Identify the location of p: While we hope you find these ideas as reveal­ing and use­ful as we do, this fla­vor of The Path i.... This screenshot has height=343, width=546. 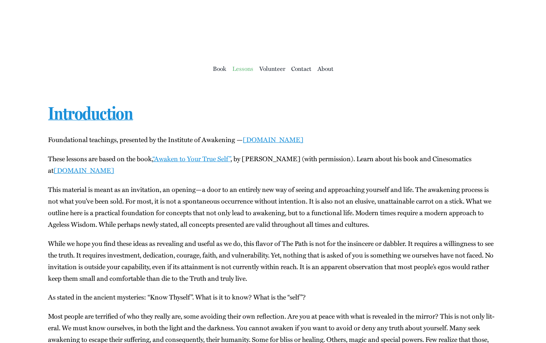
(273, 261).